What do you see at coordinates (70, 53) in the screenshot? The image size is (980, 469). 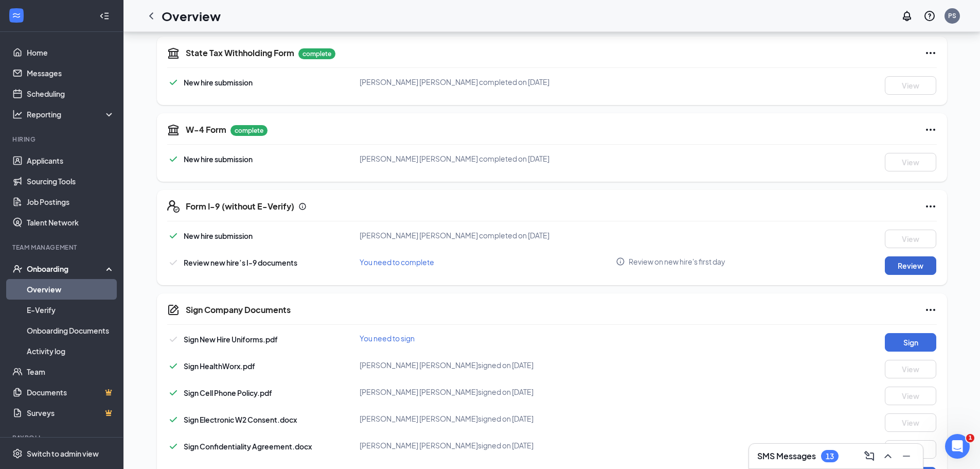 I see `a: Home` at bounding box center [70, 53].